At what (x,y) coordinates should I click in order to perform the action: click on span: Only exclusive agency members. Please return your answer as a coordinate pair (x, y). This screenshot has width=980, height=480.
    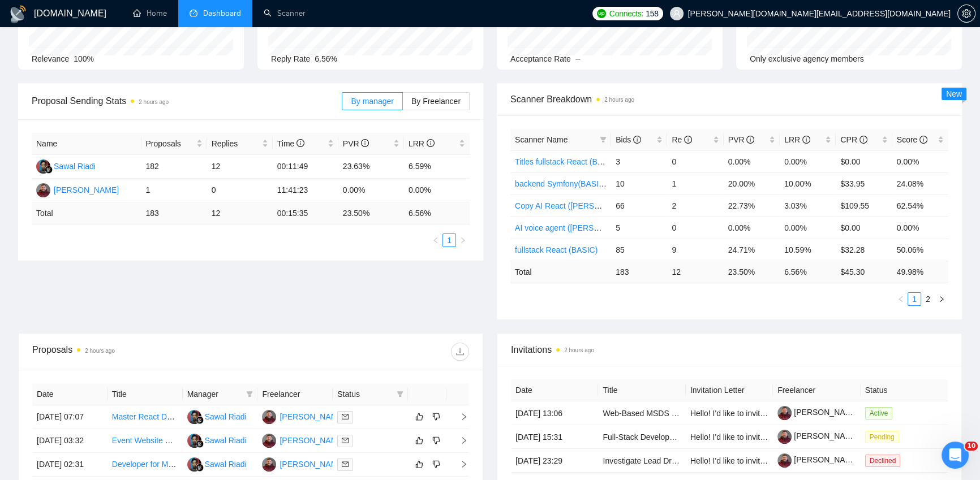
    Looking at the image, I should click on (806, 59).